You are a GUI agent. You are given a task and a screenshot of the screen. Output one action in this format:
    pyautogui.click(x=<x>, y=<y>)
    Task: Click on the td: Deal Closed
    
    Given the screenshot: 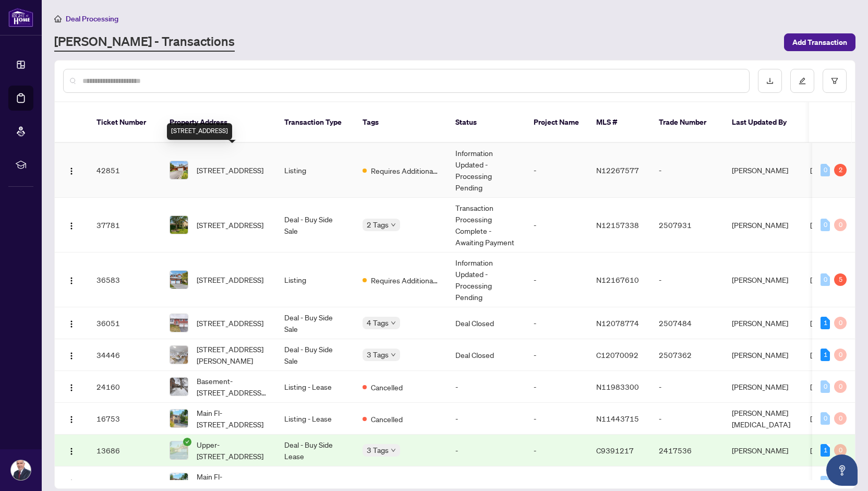 What is the action you would take?
    pyautogui.click(x=486, y=355)
    